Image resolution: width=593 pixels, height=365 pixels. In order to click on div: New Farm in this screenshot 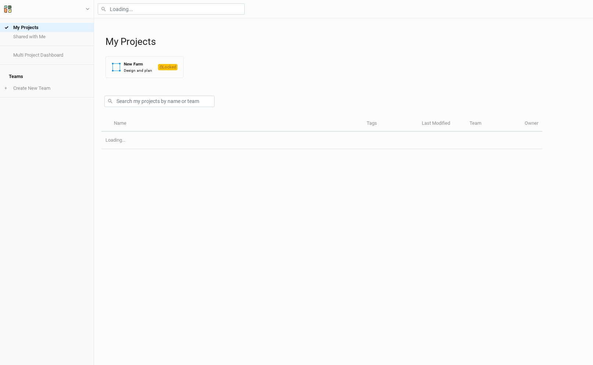, I will do `click(138, 64)`.